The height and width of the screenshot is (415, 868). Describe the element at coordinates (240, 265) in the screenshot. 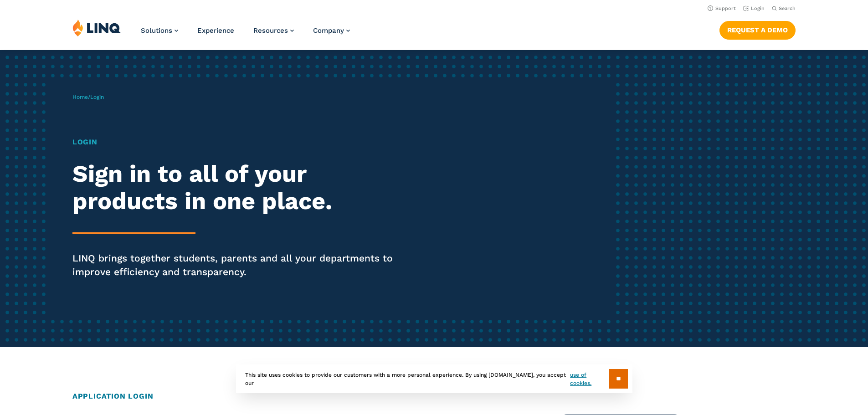

I see `p: LINQ brings together students, parents and all your departments to improve efficiency and transpa...` at that location.